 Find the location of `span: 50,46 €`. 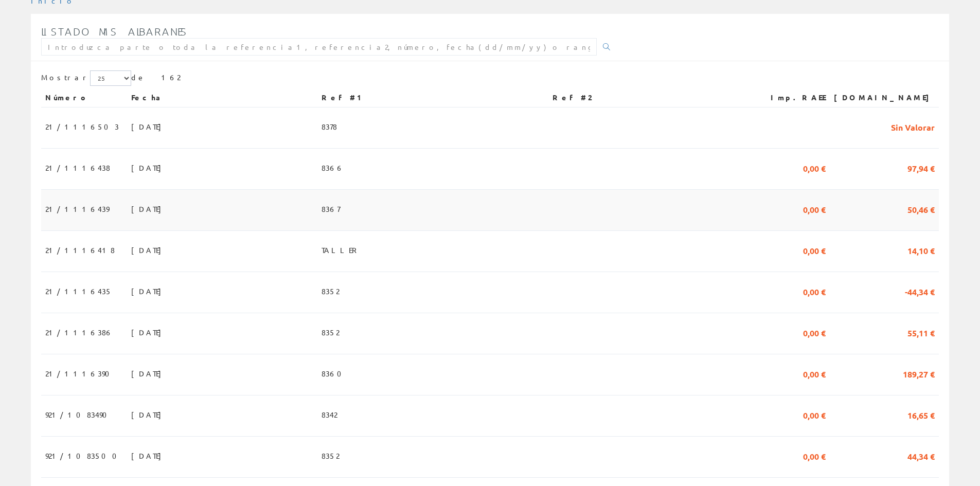

span: 50,46 € is located at coordinates (921, 209).